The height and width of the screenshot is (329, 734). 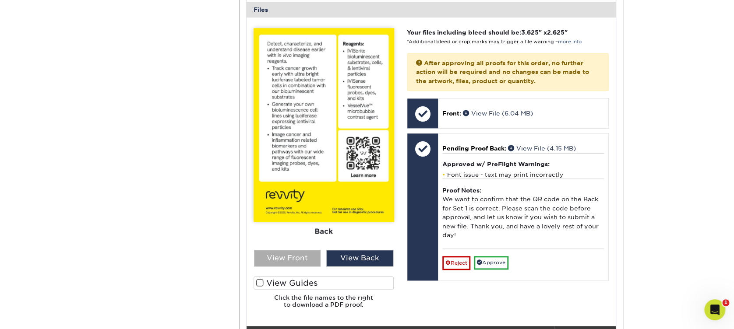 I want to click on a: View File (6.04 MB), so click(x=498, y=113).